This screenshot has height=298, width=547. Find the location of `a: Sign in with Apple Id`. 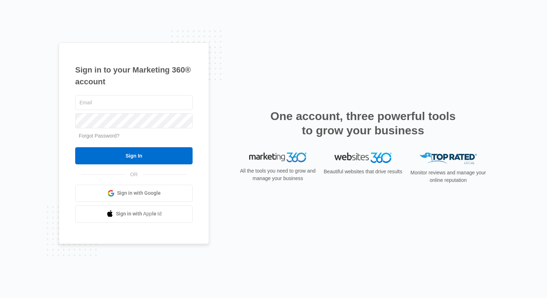

a: Sign in with Apple Id is located at coordinates (134, 214).